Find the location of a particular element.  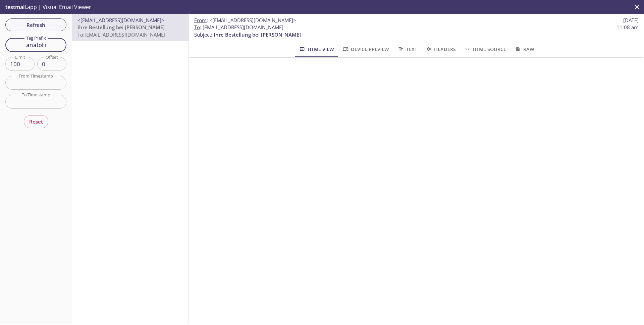

span: 11:08 am is located at coordinates (627, 27).